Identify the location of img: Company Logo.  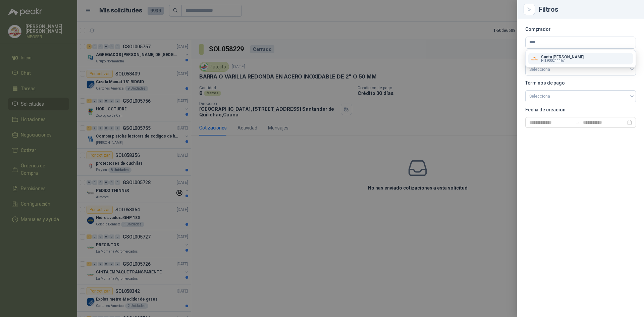
(535, 59).